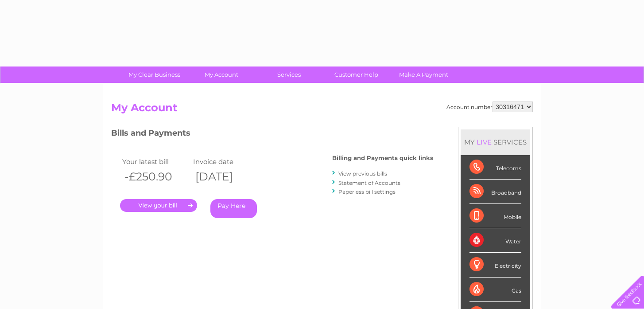  I want to click on div: Water, so click(495, 241).